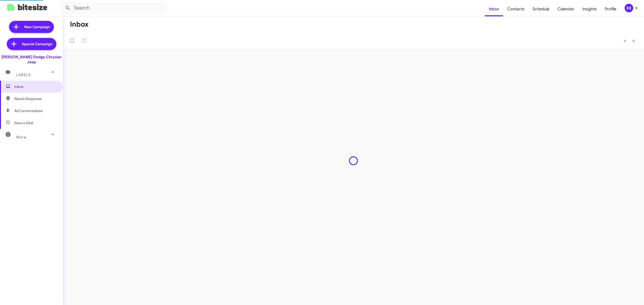  Describe the element at coordinates (29, 111) in the screenshot. I see `span: All Conversations` at that location.